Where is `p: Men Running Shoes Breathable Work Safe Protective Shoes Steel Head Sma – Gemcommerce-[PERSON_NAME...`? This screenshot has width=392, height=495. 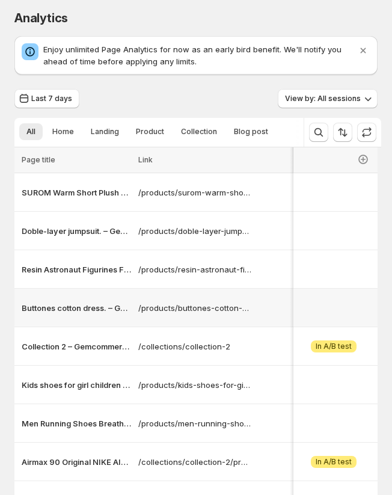 p: Men Running Shoes Breathable Work Safe Protective Shoes Steel Head Sma – Gemcommerce-[PERSON_NAME... is located at coordinates (76, 424).